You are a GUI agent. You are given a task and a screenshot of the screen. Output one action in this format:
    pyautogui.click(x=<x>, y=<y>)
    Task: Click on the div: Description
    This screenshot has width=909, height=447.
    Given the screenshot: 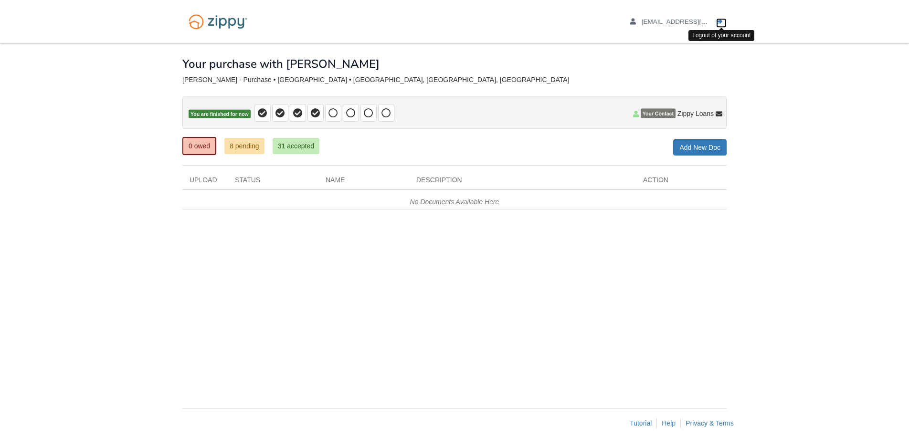 What is the action you would take?
    pyautogui.click(x=522, y=182)
    